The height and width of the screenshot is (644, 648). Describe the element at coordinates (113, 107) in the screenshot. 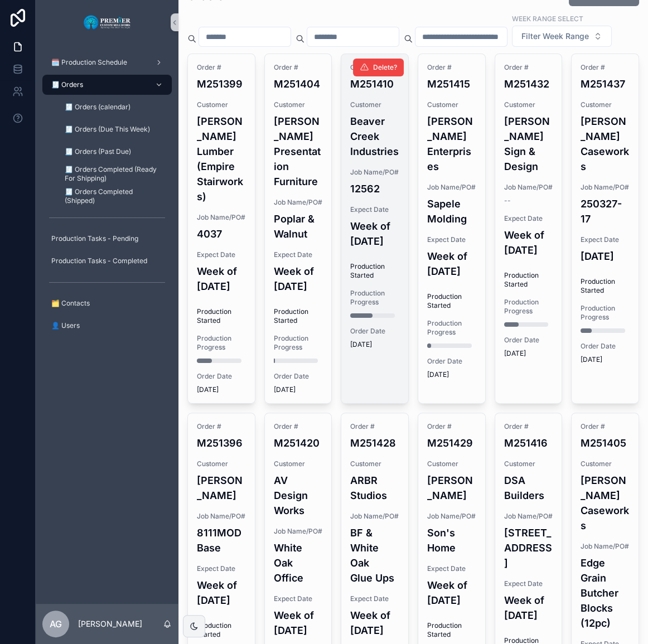

I see `a: 🧾 Orders (calendar)` at that location.